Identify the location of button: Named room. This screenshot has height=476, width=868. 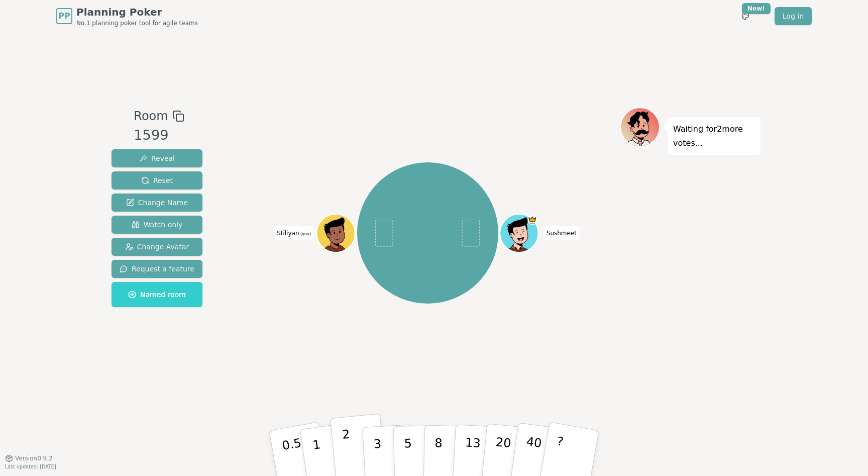
(157, 295).